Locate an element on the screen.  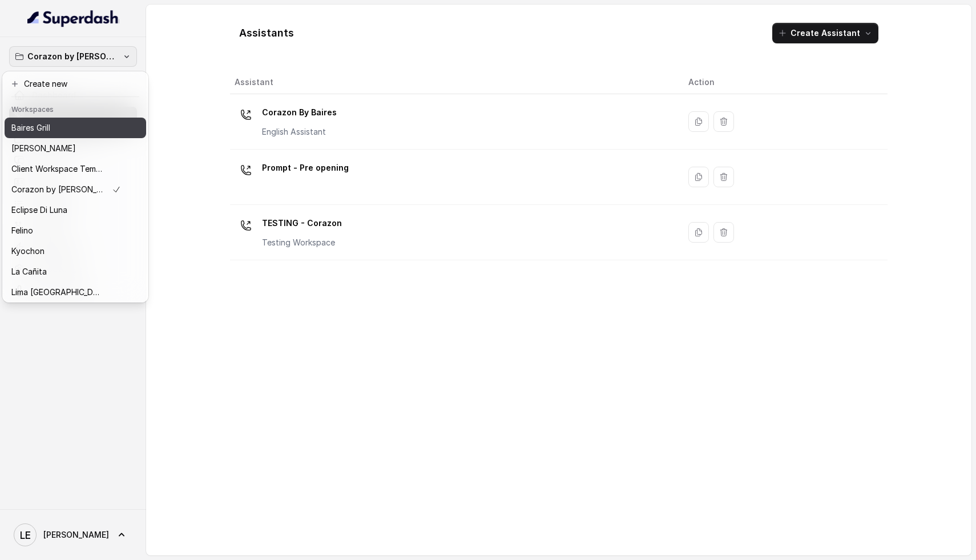
button: Create new is located at coordinates (75, 84).